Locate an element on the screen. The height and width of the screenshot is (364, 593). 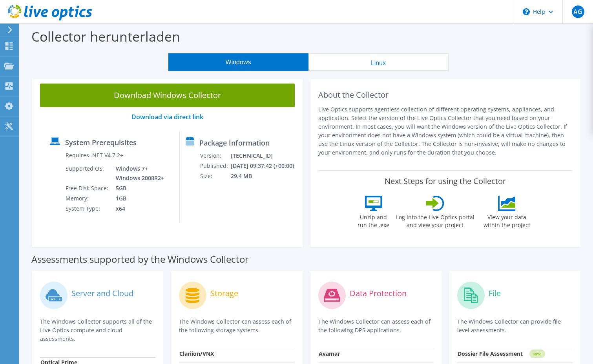
td: Free Disk Space: is located at coordinates (87, 188).